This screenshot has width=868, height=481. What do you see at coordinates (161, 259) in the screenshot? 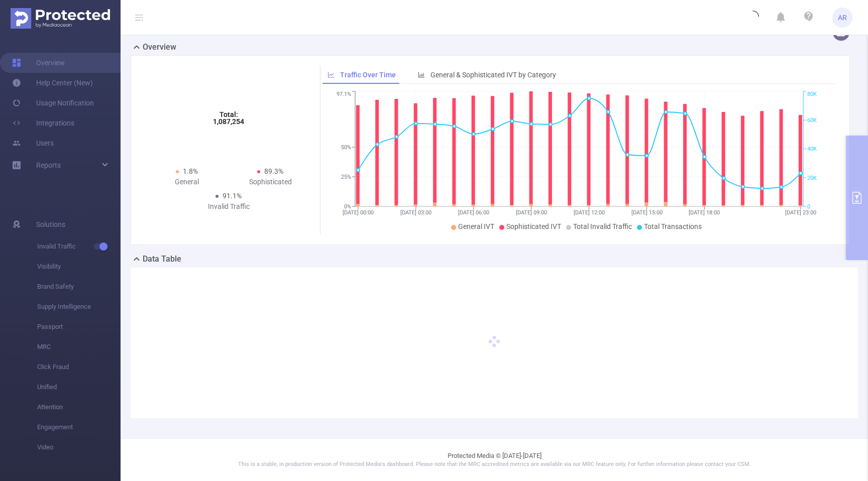
I see `h2: Data Table` at bounding box center [161, 259].